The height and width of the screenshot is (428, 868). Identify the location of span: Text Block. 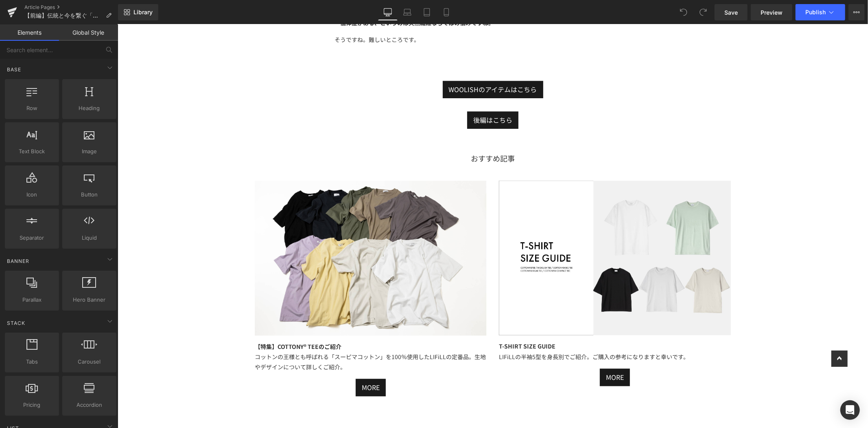
(32, 151).